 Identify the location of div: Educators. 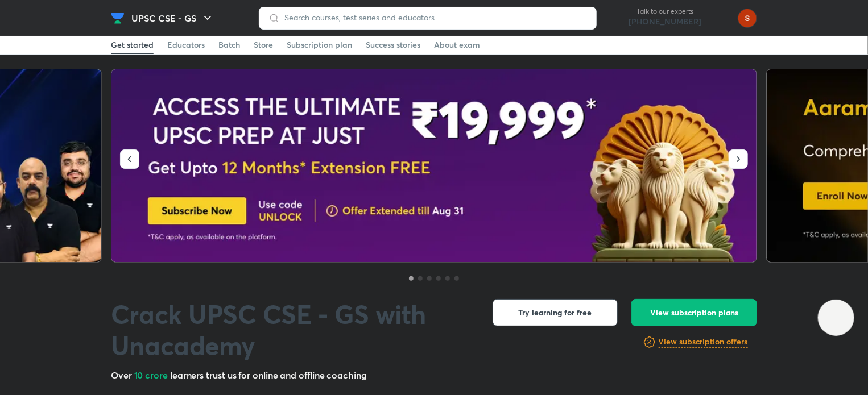
(186, 45).